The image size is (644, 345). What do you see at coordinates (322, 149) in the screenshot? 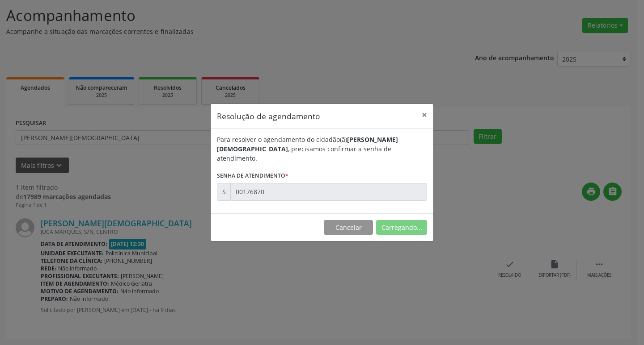
I see `div: Para resolver o agendamento do cidadão(ã) , precisamos confirmar a senha de atendimento.` at bounding box center [322, 149].